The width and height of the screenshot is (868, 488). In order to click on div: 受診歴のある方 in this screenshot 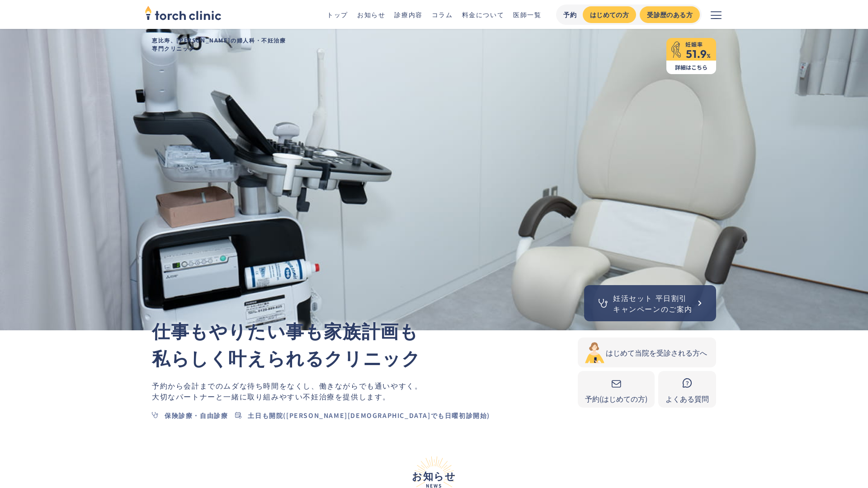, I will do `click(669, 15)`.